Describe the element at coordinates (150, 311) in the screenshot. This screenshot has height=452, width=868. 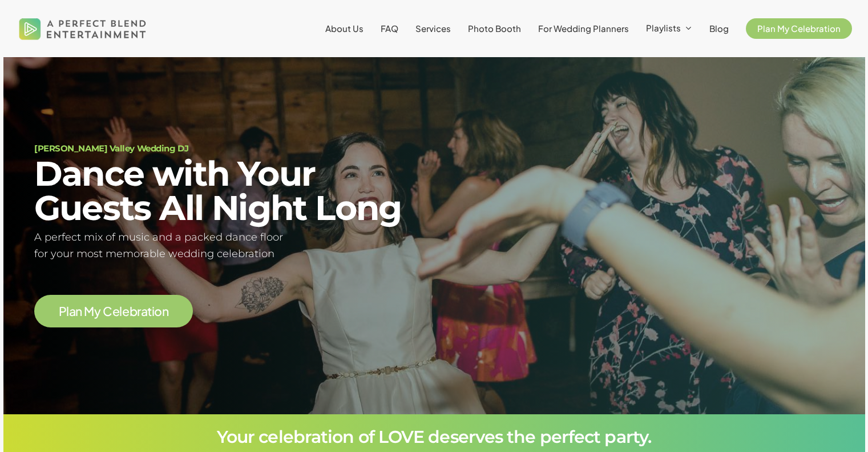
I see `span: t` at that location.